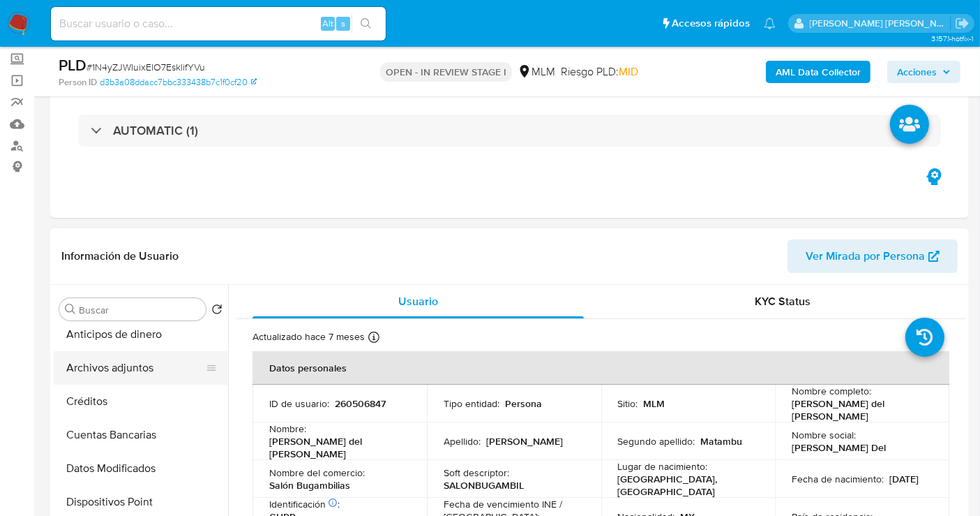 The height and width of the screenshot is (516, 980). Describe the element at coordinates (141, 468) in the screenshot. I see `button: Datos Modificados` at that location.